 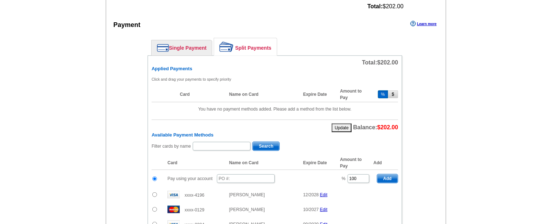 I want to click on h6: Available Payment Methods, so click(x=275, y=135).